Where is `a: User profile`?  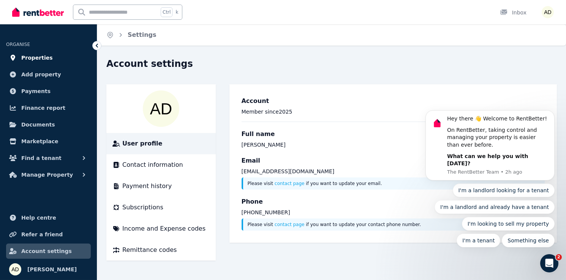 a: User profile is located at coordinates (161, 144).